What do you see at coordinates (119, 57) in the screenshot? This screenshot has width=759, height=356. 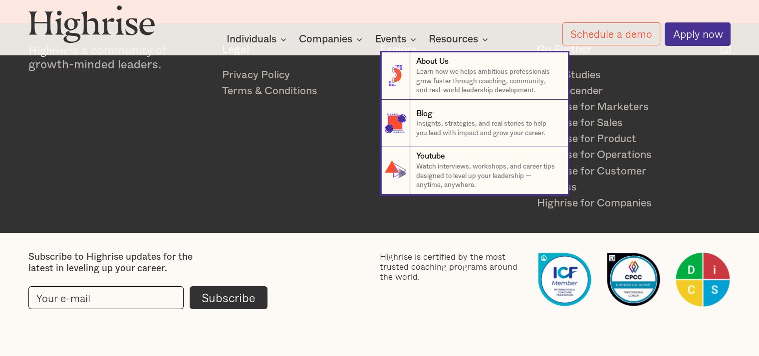 I see `div: is a community of growth-minded leaders.` at bounding box center [119, 57].